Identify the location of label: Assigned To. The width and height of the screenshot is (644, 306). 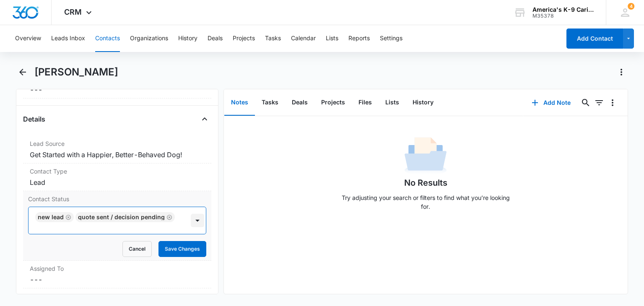
(117, 268).